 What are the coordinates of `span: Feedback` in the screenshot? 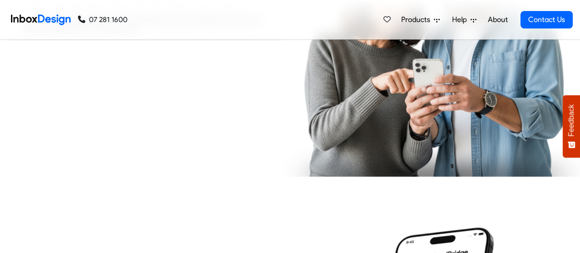 It's located at (571, 120).